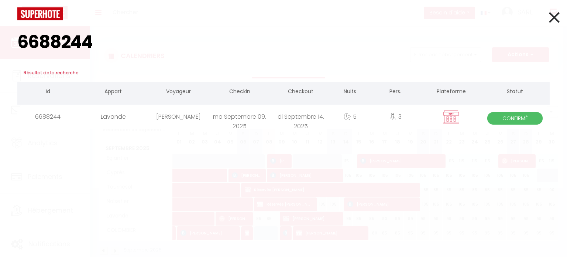 The image size is (567, 257). I want to click on h3: Résultat de la recherche, so click(284, 73).